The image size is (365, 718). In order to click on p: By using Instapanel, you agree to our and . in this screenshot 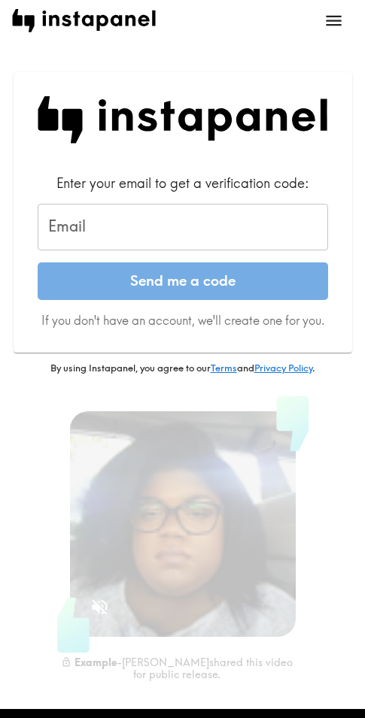, I will do `click(183, 369)`.